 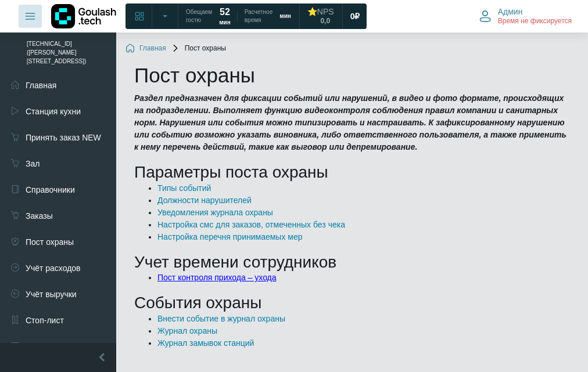 I want to click on h1: Пост охраны, so click(x=352, y=76).